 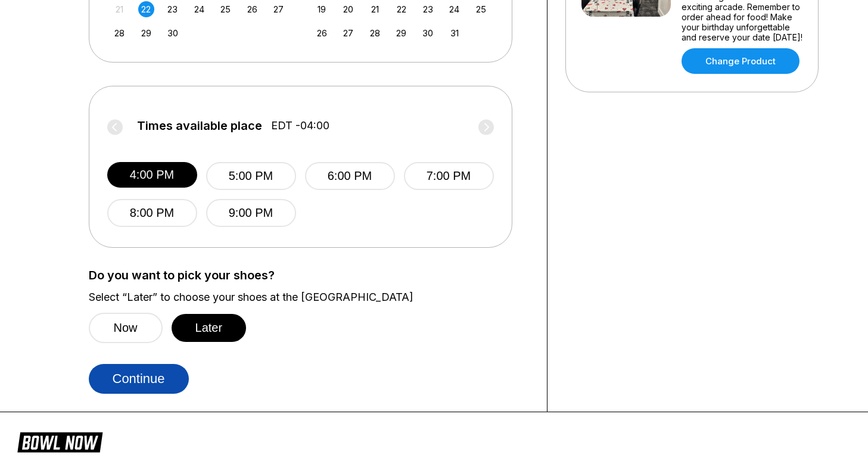 I want to click on div: Choose Saturday, September 27th, 2025, so click(x=278, y=9).